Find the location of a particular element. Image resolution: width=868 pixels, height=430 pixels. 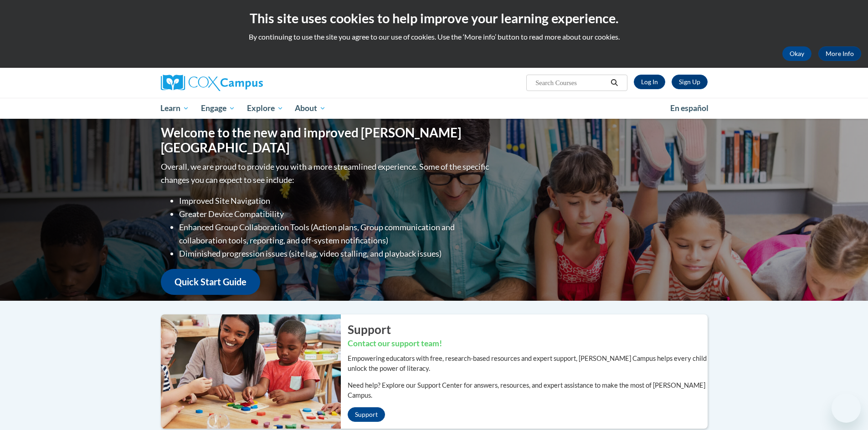

input: Search Courses is located at coordinates (571, 83).